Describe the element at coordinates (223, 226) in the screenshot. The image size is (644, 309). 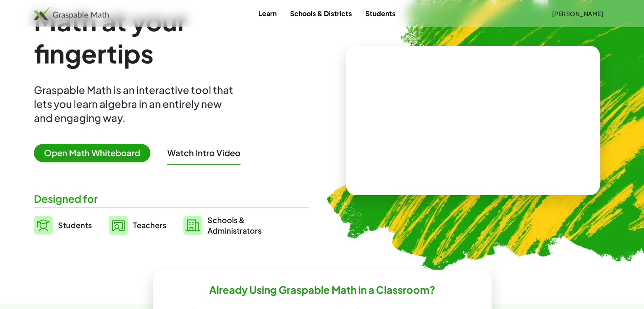
I see `a: Schools &Administrators` at that location.